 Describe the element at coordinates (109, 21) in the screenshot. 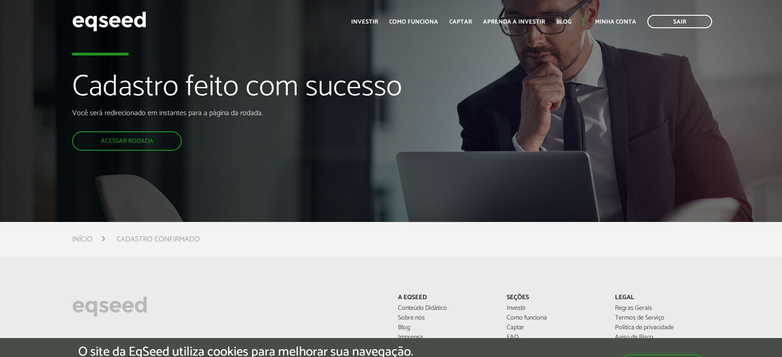

I see `img: EqSeed` at that location.